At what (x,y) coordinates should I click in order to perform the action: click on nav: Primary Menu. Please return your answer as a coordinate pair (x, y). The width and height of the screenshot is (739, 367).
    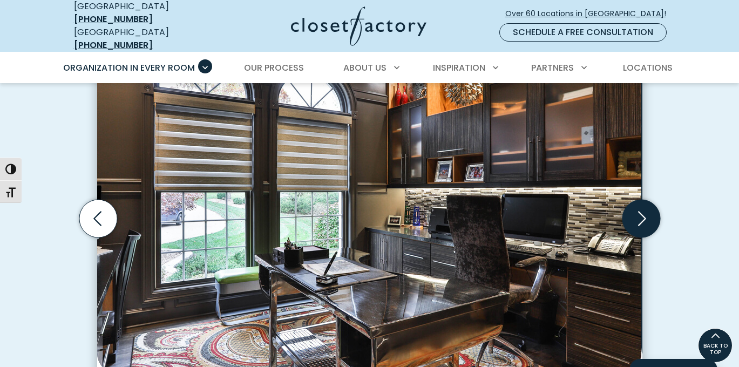
    Looking at the image, I should click on (370, 68).